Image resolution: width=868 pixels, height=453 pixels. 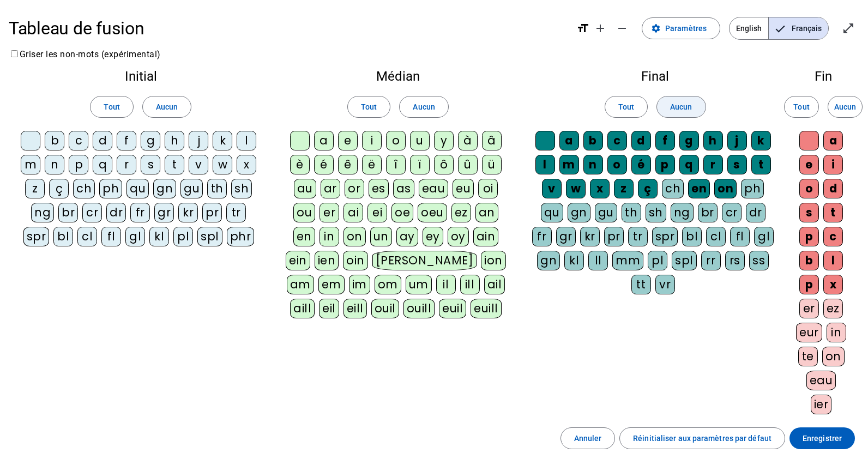 What do you see at coordinates (300, 164) in the screenshot?
I see `div: è` at bounding box center [300, 164].